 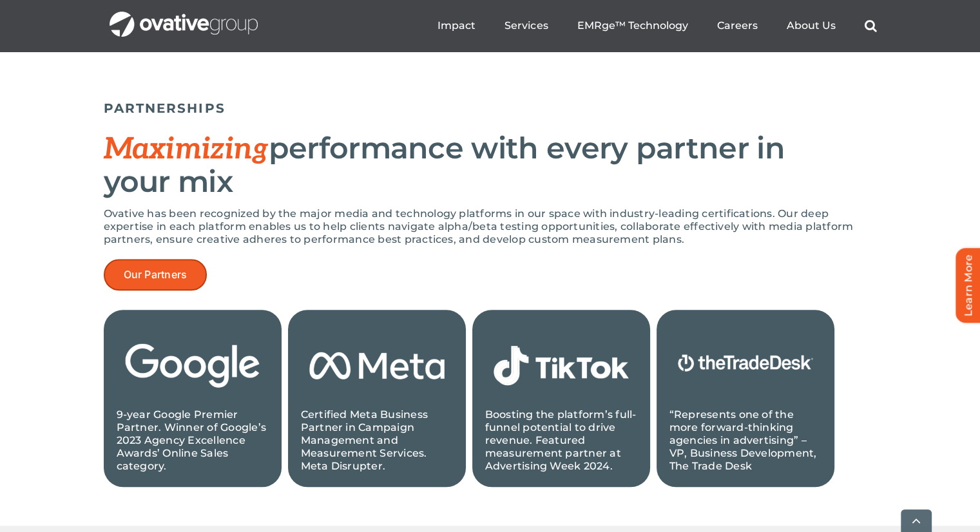 I want to click on a: Careers, so click(x=736, y=26).